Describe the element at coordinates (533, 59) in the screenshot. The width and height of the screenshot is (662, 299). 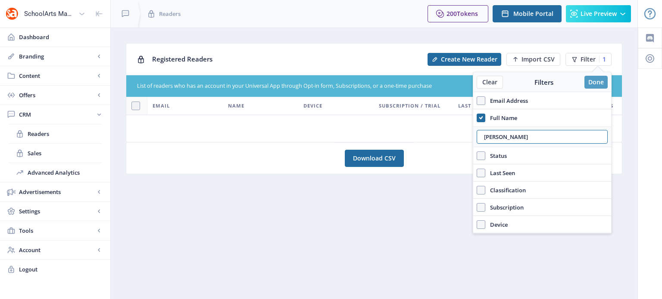
I see `button: Import CSV` at that location.